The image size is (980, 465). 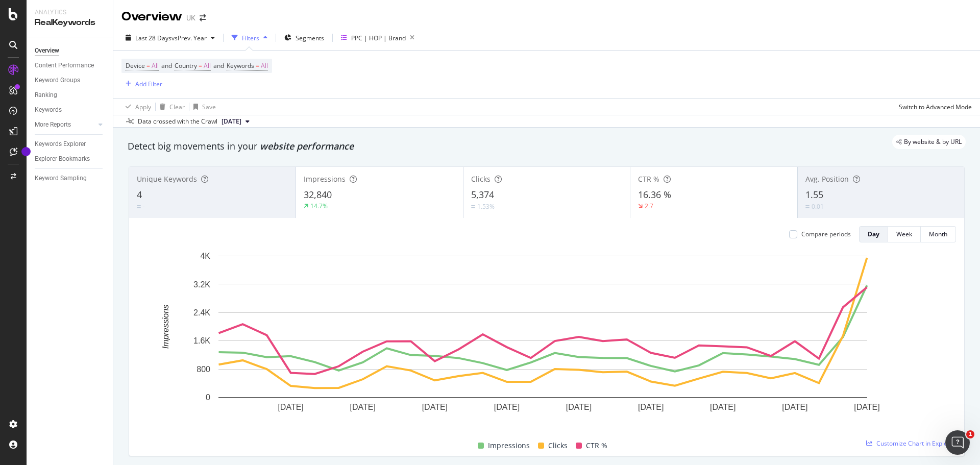 I want to click on div: 2.7, so click(x=649, y=205).